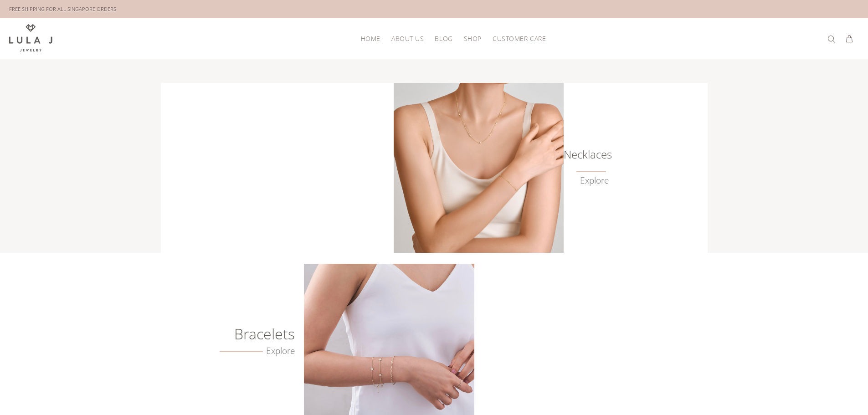  Describe the element at coordinates (479, 168) in the screenshot. I see `img: Lula J Gold Necklaces Collection` at that location.